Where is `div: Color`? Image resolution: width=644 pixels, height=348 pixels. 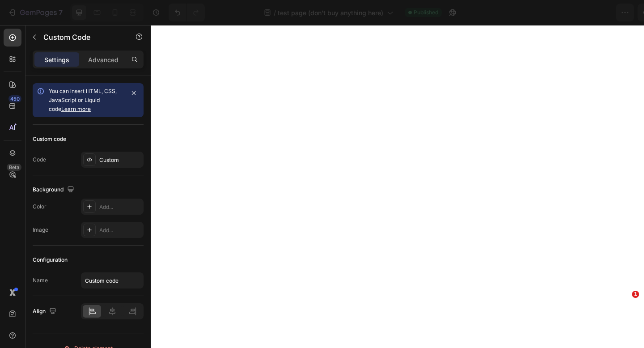 div: Color is located at coordinates (39, 207).